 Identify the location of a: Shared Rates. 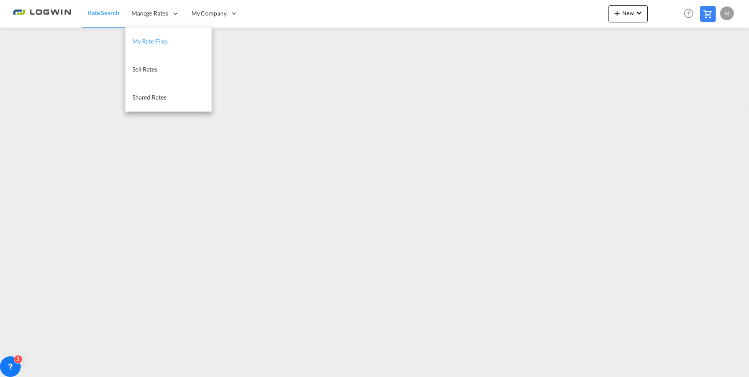
(169, 97).